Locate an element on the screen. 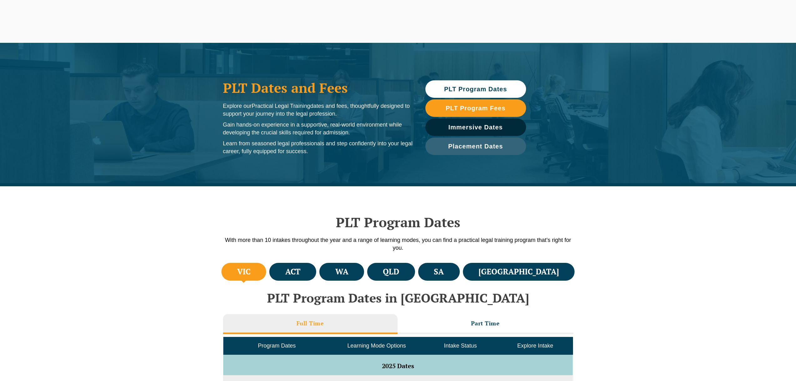 This screenshot has width=796, height=381. span: Program Dates is located at coordinates (277, 346).